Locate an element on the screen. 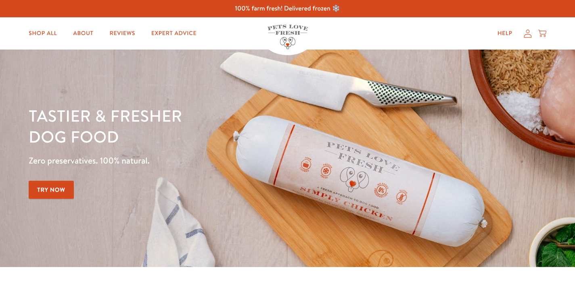 Image resolution: width=575 pixels, height=292 pixels. a: Help is located at coordinates (505, 33).